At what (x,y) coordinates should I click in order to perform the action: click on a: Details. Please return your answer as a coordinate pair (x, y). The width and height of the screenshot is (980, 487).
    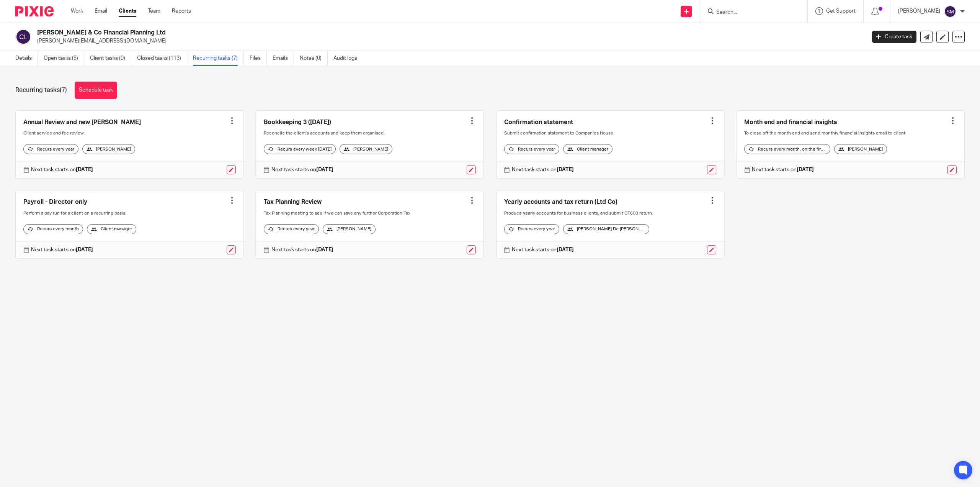
    Looking at the image, I should click on (27, 59).